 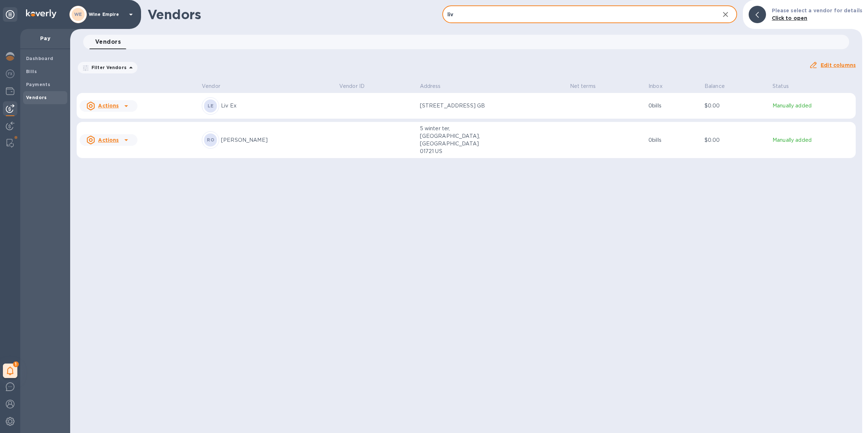 What do you see at coordinates (41, 14) in the screenshot?
I see `img: Logo` at bounding box center [41, 14].